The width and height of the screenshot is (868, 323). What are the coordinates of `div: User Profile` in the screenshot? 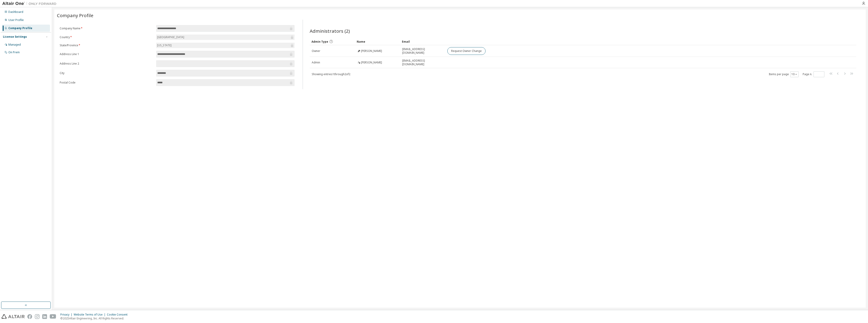 It's located at (16, 20).